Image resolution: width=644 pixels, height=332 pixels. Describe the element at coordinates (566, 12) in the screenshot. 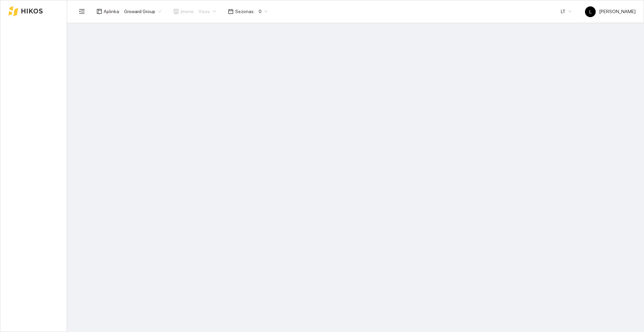

I see `span: LT` at that location.